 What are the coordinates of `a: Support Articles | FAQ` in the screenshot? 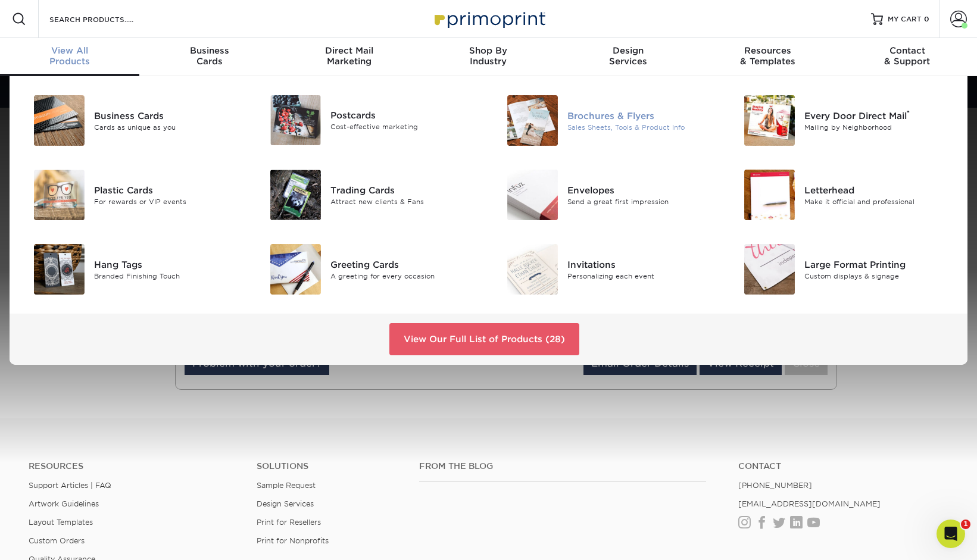 It's located at (70, 485).